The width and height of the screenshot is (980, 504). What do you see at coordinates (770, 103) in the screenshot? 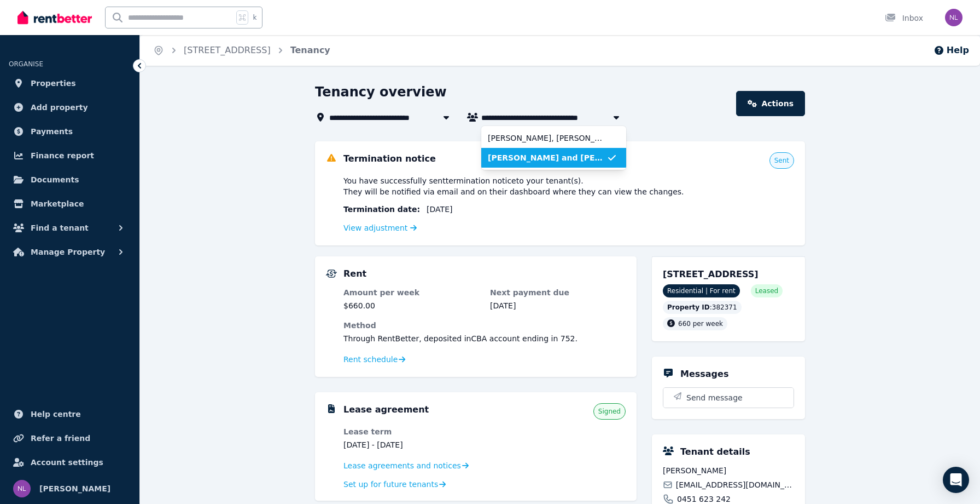
I see `a: Actions` at bounding box center [770, 103].